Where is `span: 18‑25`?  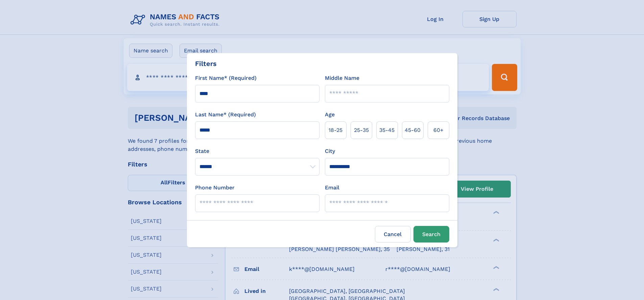
span: 18‑25 is located at coordinates (336, 130).